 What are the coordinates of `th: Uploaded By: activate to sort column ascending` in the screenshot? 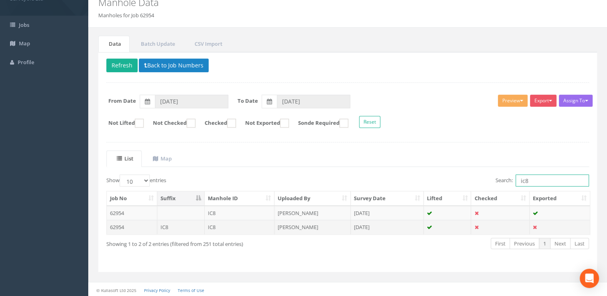 It's located at (312, 198).